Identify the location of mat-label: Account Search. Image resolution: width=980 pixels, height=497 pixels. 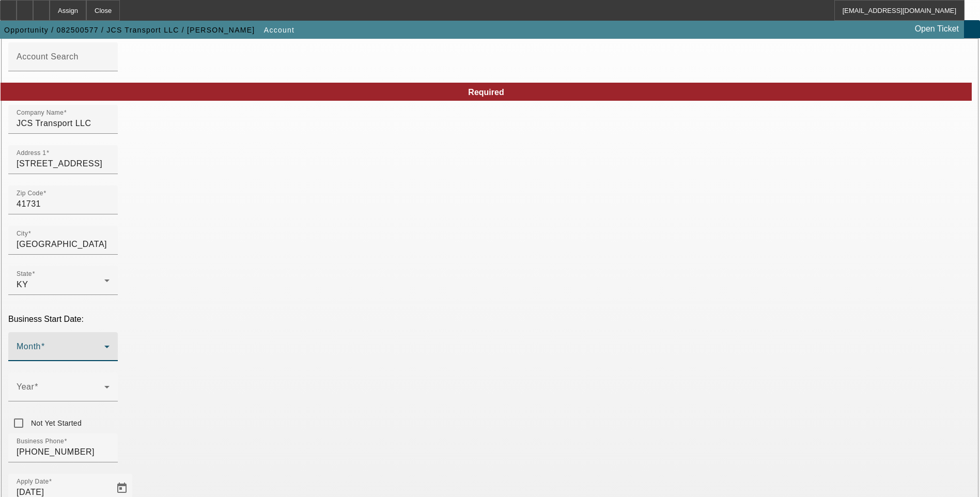
(47, 56).